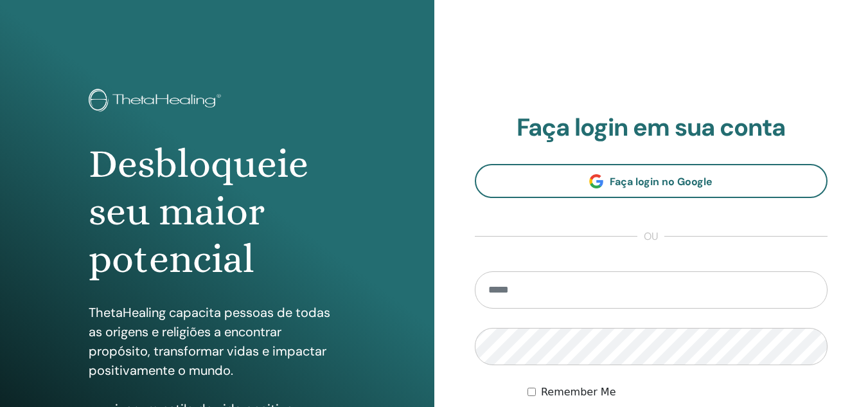  Describe the element at coordinates (651, 237) in the screenshot. I see `span: ou` at that location.